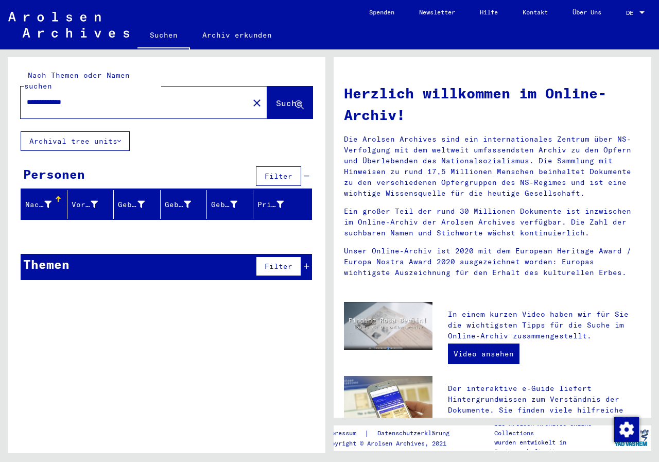  Describe the element at coordinates (344, 433) in the screenshot. I see `a: Impressum` at that location.